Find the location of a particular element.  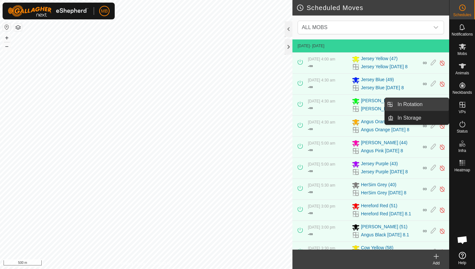

span: Animals is located at coordinates (462, 73).